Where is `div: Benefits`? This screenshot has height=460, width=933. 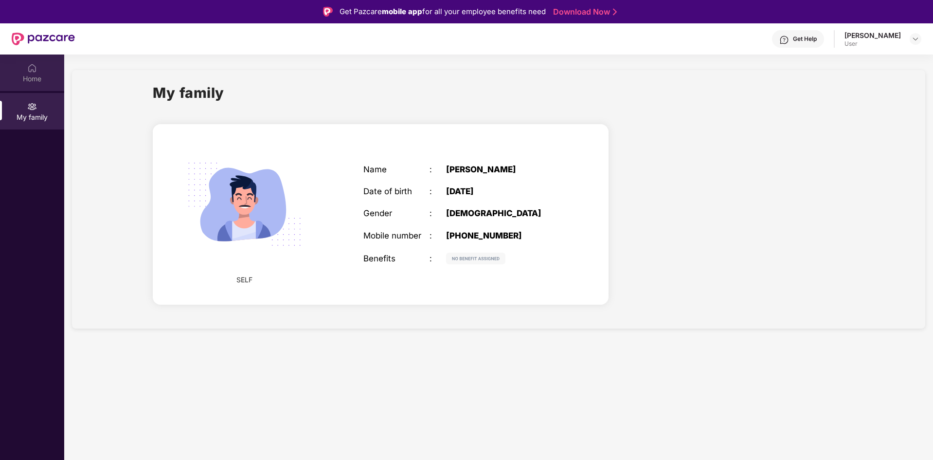
div: Benefits is located at coordinates (396, 258).